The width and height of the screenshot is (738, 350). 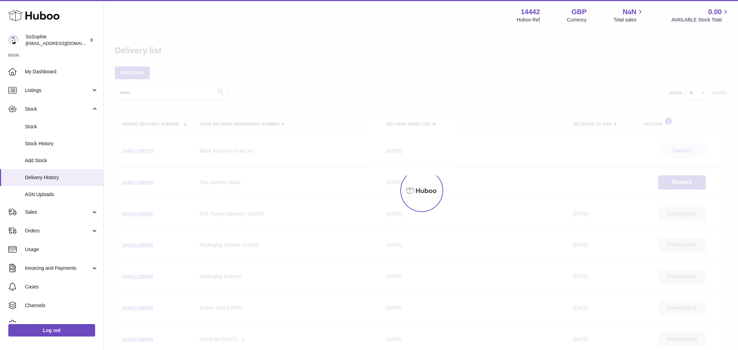 What do you see at coordinates (700, 20) in the screenshot?
I see `span: AVAILABLE Stock Total` at bounding box center [700, 20].